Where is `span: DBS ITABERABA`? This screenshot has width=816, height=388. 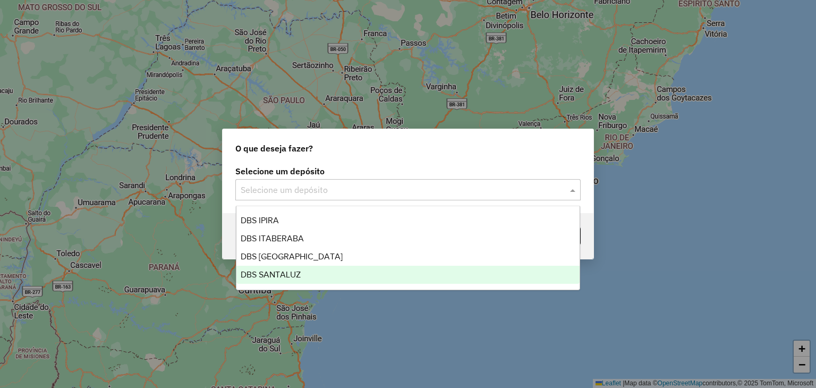
span: DBS ITABERABA is located at coordinates (272, 238).